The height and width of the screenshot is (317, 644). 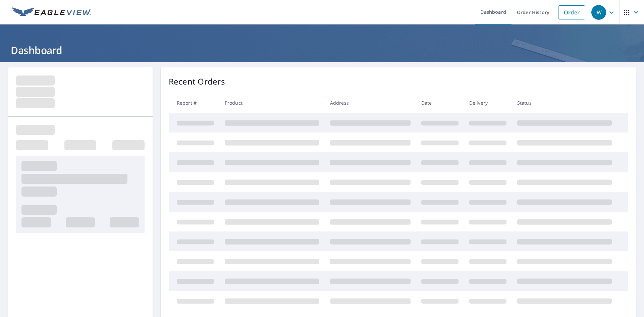 What do you see at coordinates (272, 103) in the screenshot?
I see `th: Product` at bounding box center [272, 103].